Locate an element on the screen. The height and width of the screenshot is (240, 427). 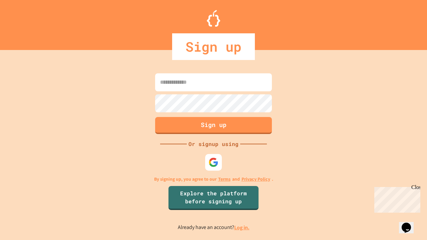
img: google-icon.svg is located at coordinates (214, 162).